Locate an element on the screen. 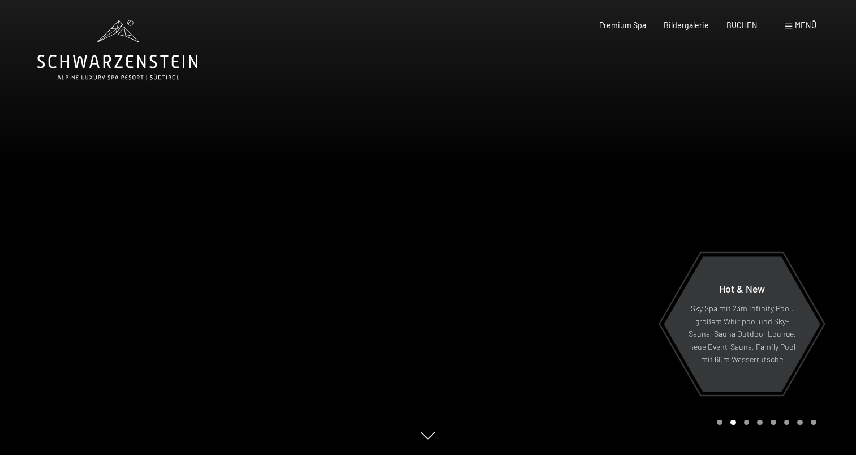  div: Carousel Page 5 is located at coordinates (774, 423).